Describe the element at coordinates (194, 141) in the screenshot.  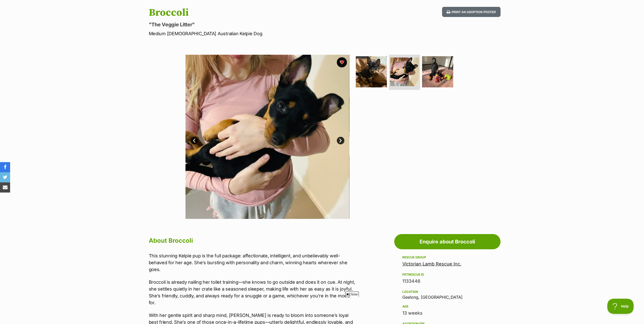
I see `a: Prev` at that location.